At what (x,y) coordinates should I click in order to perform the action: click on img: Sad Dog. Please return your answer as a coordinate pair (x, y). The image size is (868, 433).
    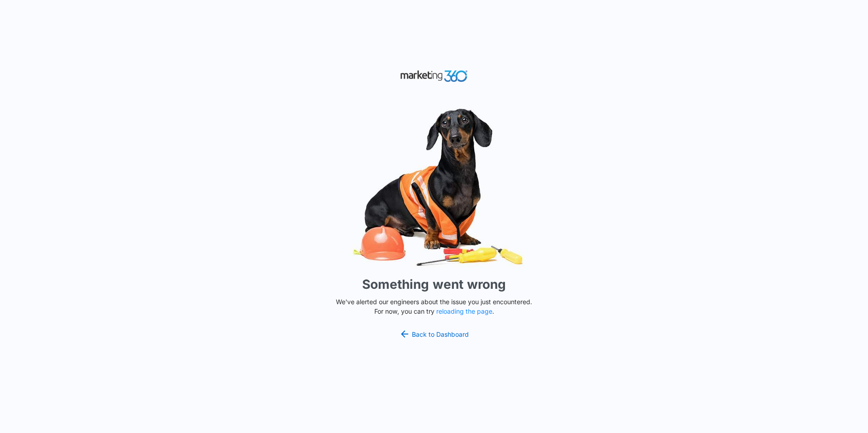
    Looking at the image, I should click on (434, 187).